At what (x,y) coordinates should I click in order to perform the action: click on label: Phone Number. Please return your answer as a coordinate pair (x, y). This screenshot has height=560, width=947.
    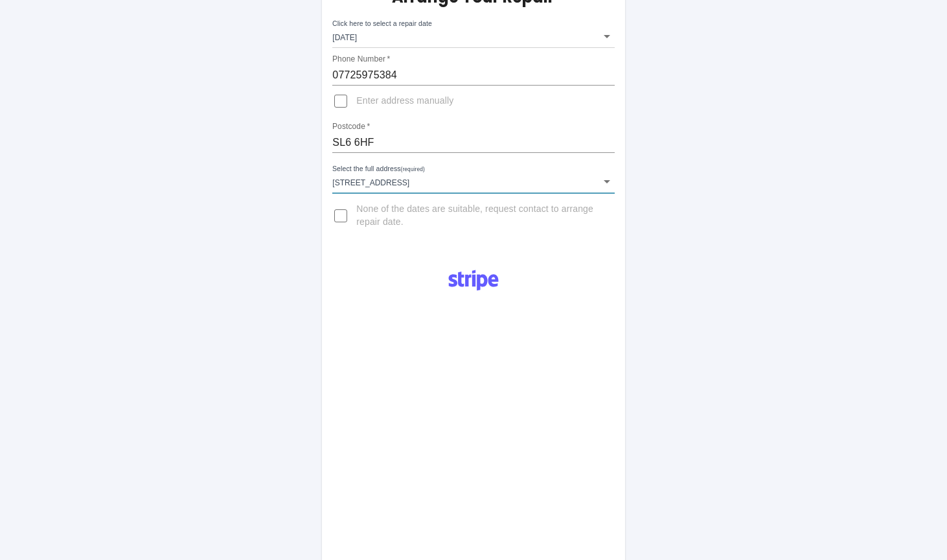
    Looking at the image, I should click on (361, 59).